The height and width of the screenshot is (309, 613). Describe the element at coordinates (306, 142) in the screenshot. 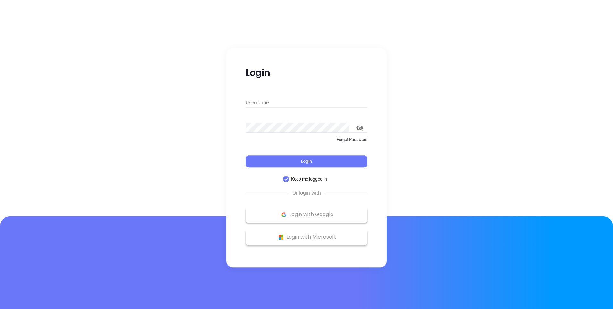

I see `a: Forgot Password` at that location.